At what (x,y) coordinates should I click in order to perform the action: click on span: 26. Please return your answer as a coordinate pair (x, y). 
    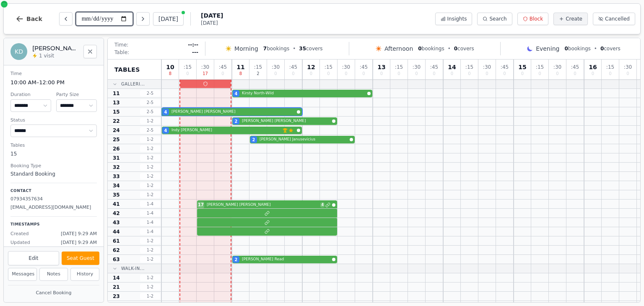
    Looking at the image, I should click on (116, 149).